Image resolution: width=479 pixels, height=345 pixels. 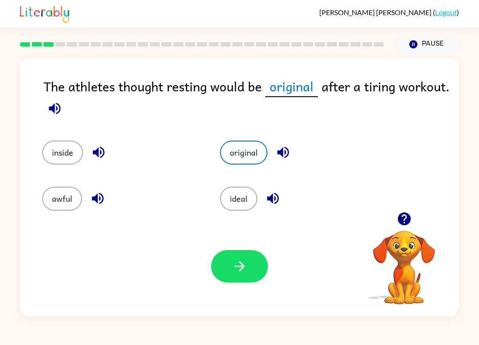 I want to click on button: Pause, so click(x=427, y=44).